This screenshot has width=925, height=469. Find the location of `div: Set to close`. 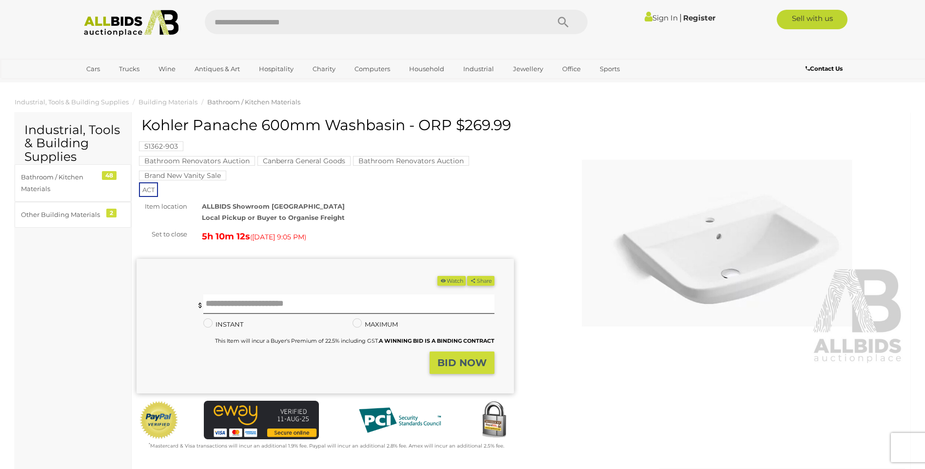

div: Set to close is located at coordinates (162, 234).